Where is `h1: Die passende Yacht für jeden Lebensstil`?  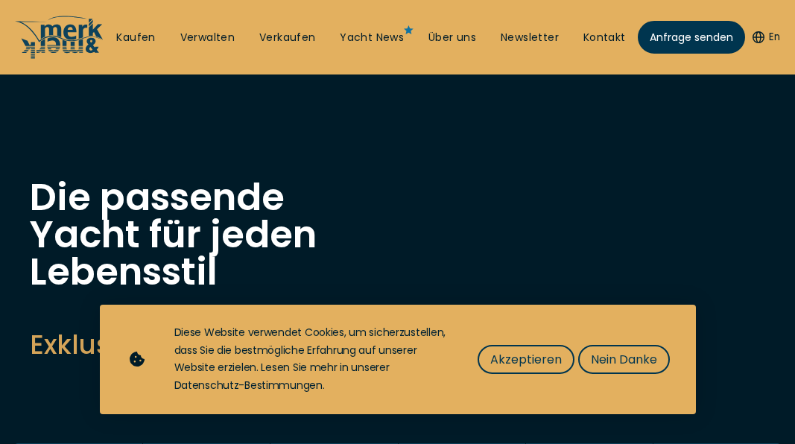 h1: Die passende Yacht für jeden Lebensstil is located at coordinates (179, 235).